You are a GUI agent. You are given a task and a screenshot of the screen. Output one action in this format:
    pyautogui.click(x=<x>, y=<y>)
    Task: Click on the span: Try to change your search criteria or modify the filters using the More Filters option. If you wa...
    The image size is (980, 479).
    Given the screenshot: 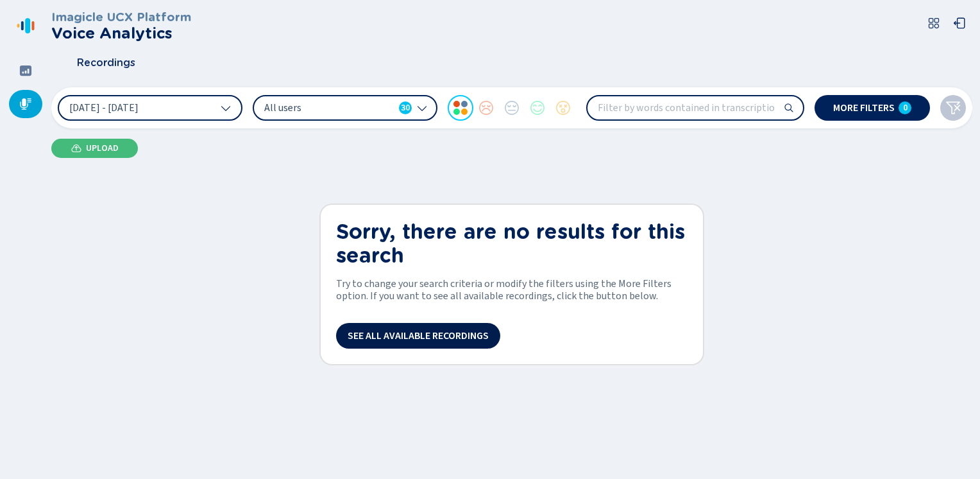 What is the action you would take?
    pyautogui.click(x=512, y=290)
    